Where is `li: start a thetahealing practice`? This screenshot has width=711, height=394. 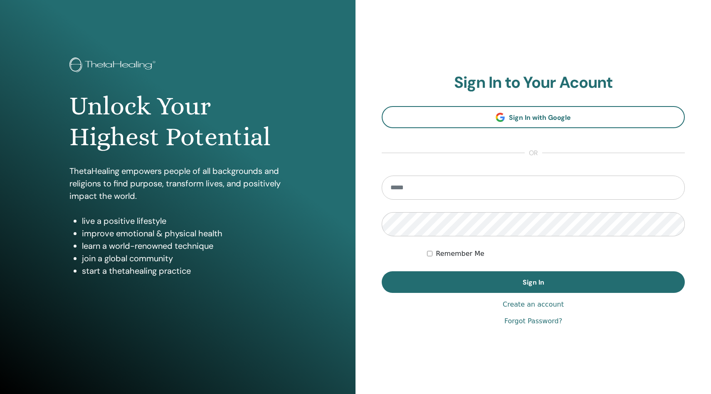
li: start a thetahealing practice is located at coordinates (184, 271).